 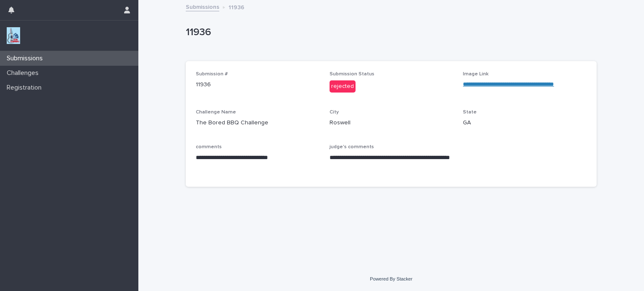 I want to click on div: rejected, so click(x=342, y=86).